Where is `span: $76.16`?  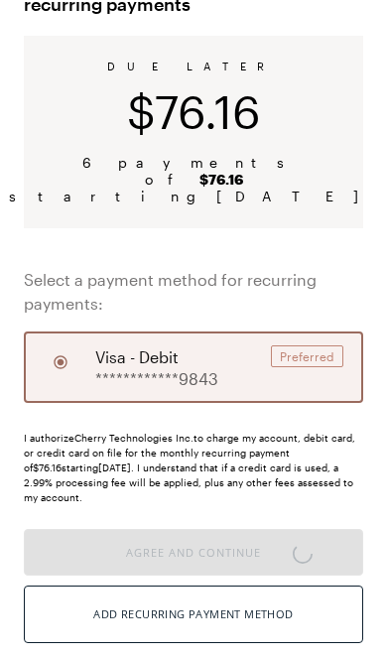
span: $76.16 is located at coordinates (194, 111).